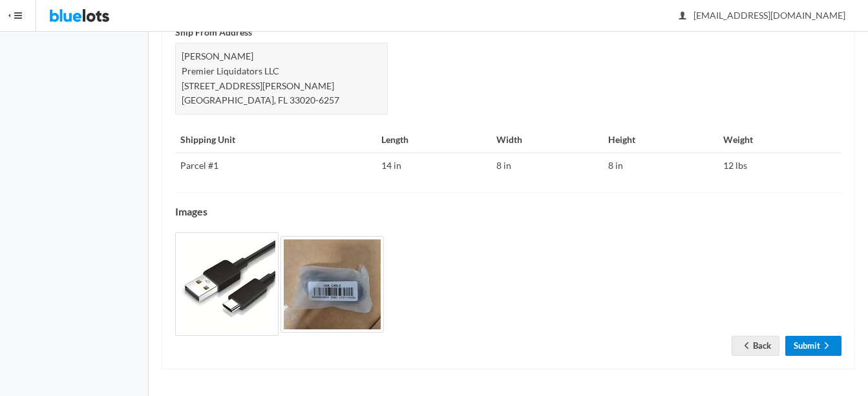 The width and height of the screenshot is (868, 396). Describe the element at coordinates (683, 16) in the screenshot. I see `ion-icon: person` at that location.